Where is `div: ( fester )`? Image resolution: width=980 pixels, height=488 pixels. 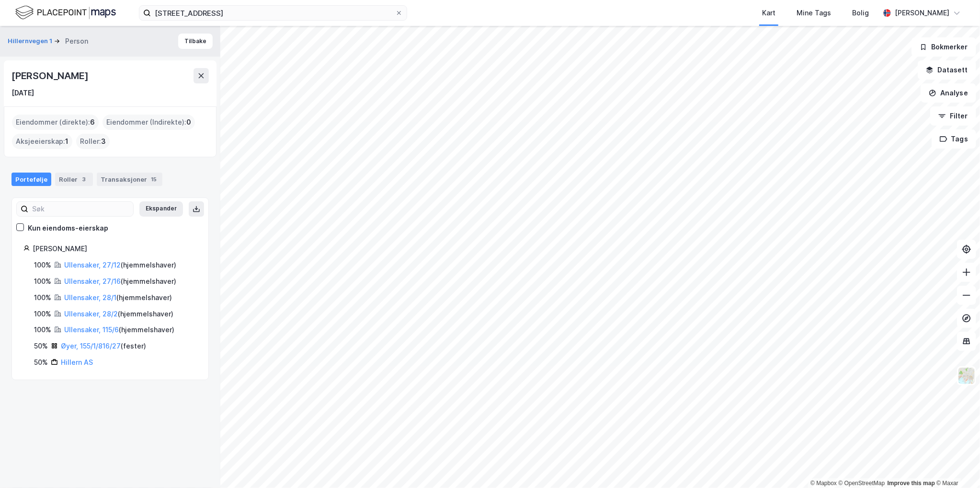
div: ( fester ) is located at coordinates (103, 346).